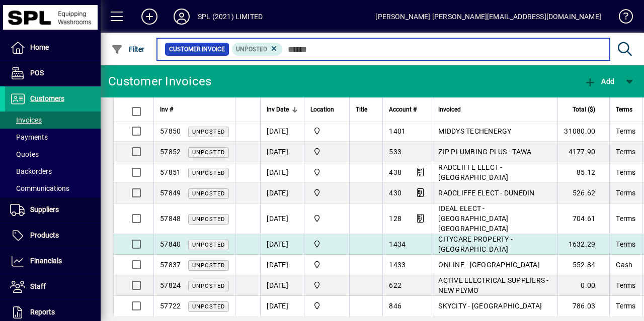 The image size is (644, 321). Describe the element at coordinates (361, 110) in the screenshot. I see `span: Title` at that location.